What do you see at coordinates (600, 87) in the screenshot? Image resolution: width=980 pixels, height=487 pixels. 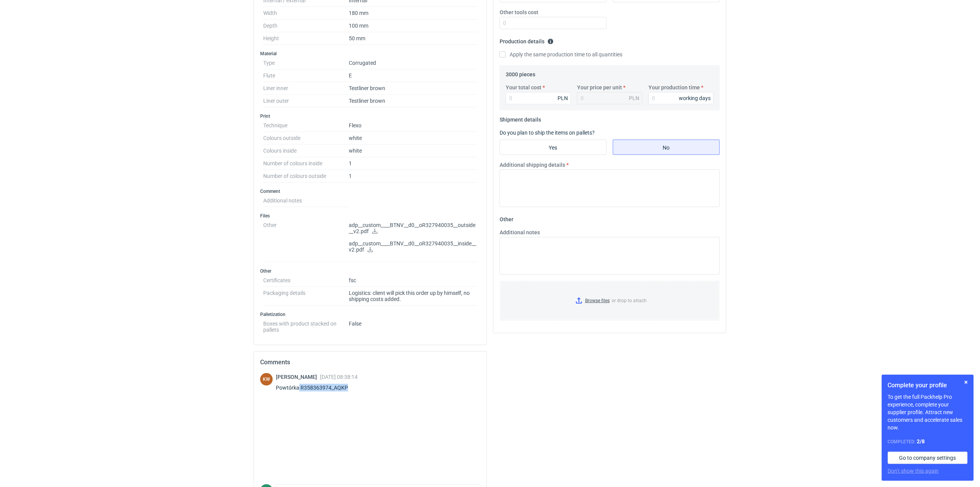 I see `label: Your price per unit` at bounding box center [600, 87].